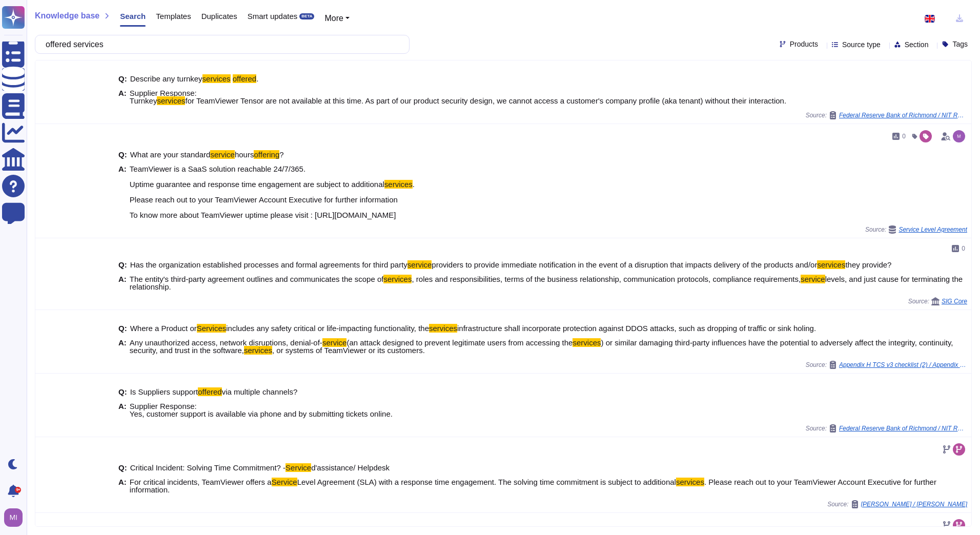 The height and width of the screenshot is (535, 980). What do you see at coordinates (485, 100) in the screenshot?
I see `span: for TeamViewer Tensor are not available at this time. As part of our product security design, we ...` at bounding box center [485, 100].